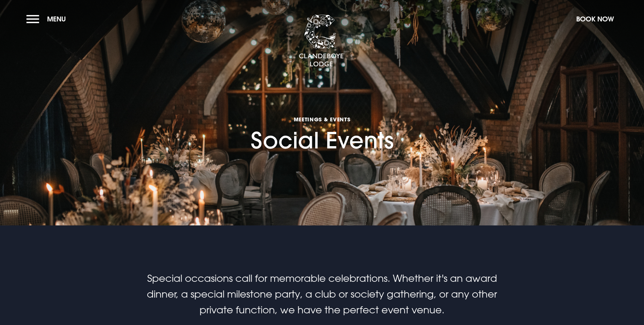 The height and width of the screenshot is (325, 644). Describe the element at coordinates (57, 19) in the screenshot. I see `span: Menu` at that location.